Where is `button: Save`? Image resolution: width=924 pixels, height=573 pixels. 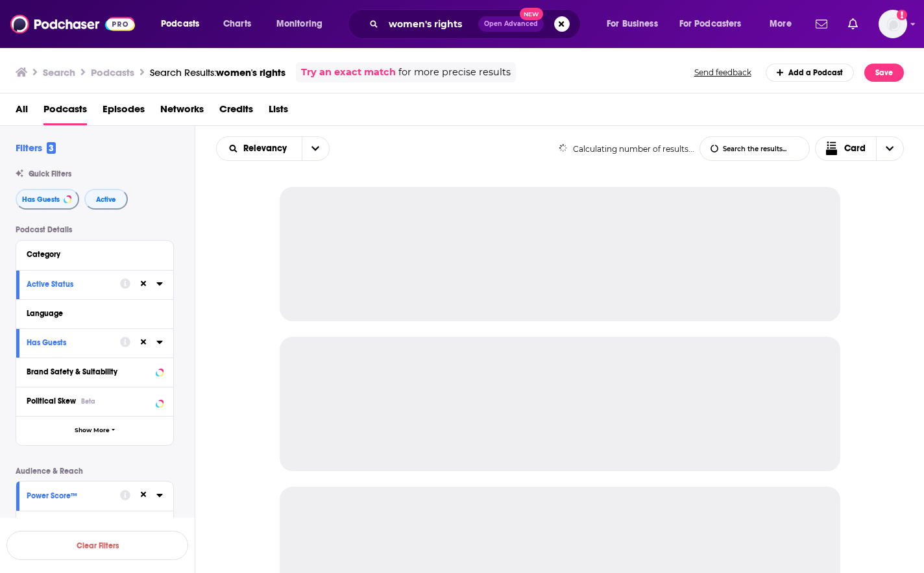
button: Save is located at coordinates (884, 72).